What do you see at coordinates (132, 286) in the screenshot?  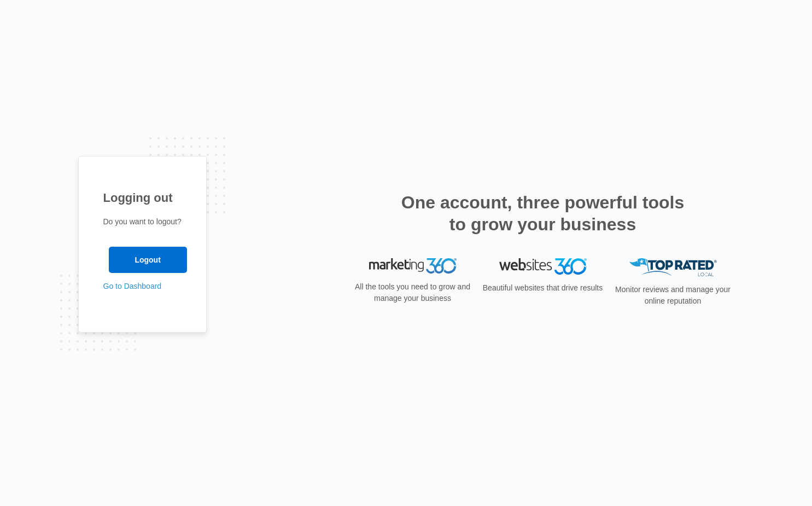 I see `a: Go to Dashboard` at bounding box center [132, 286].